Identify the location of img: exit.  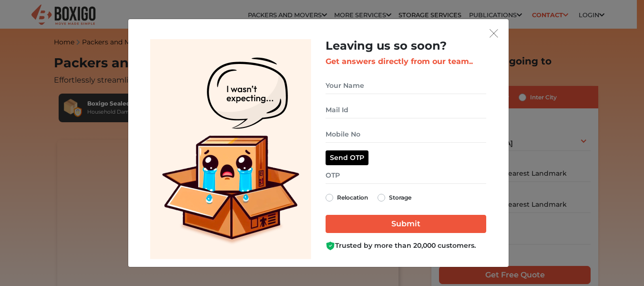
(494, 33).